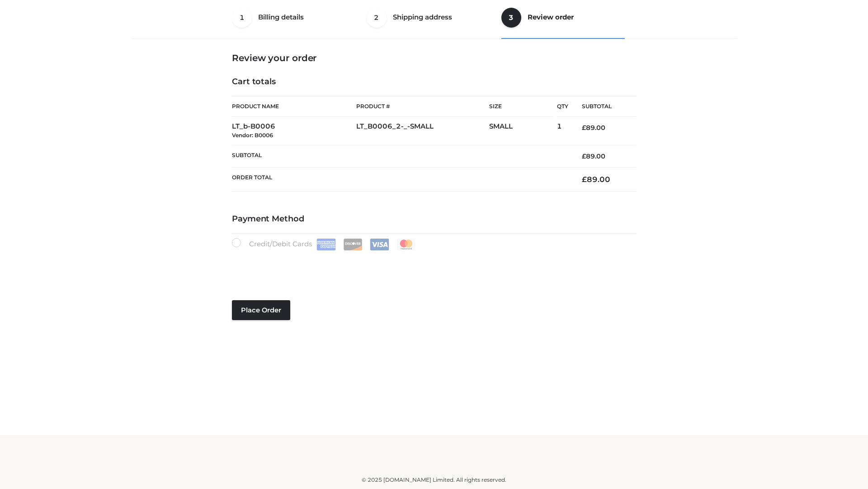  I want to click on img: Mastercard, so click(406, 245).